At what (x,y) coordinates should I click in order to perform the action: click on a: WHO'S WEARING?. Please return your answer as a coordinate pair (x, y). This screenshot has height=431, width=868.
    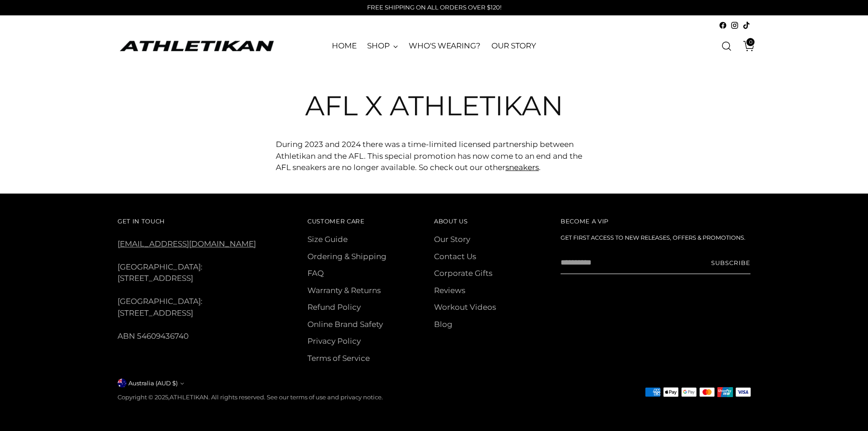
    Looking at the image, I should click on (445, 46).